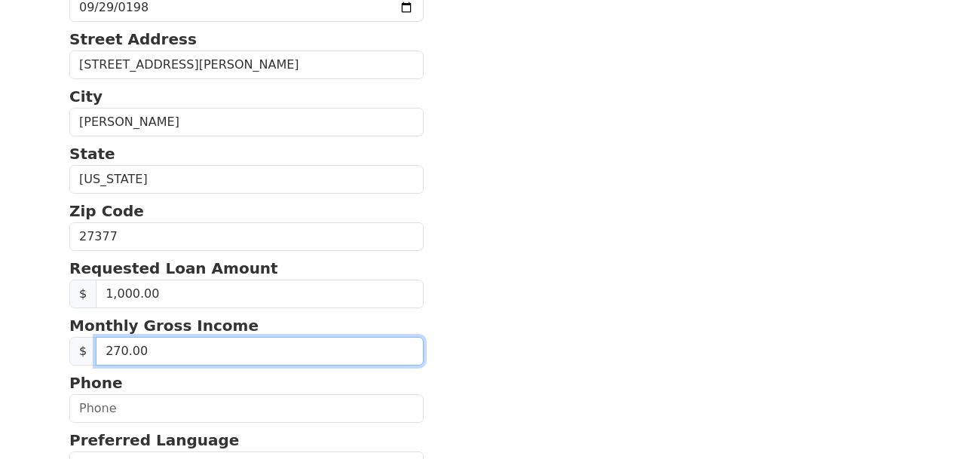 The height and width of the screenshot is (459, 980). I want to click on input: City, so click(246, 122).